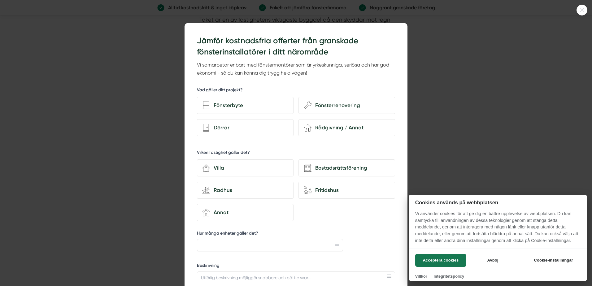  What do you see at coordinates (296, 69) in the screenshot?
I see `p: Vi samarbetar enbart med fönstermontörer som är yrkeskunniga, seriösa och har god ekonomi - så du...` at bounding box center [296, 69].